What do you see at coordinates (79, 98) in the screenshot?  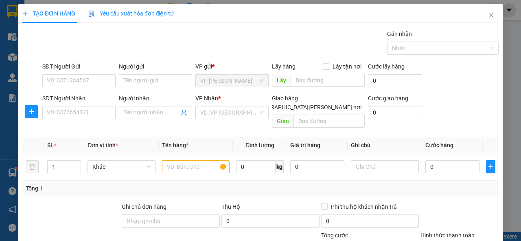 I see `div: SĐT Người Nhận` at bounding box center [79, 98].